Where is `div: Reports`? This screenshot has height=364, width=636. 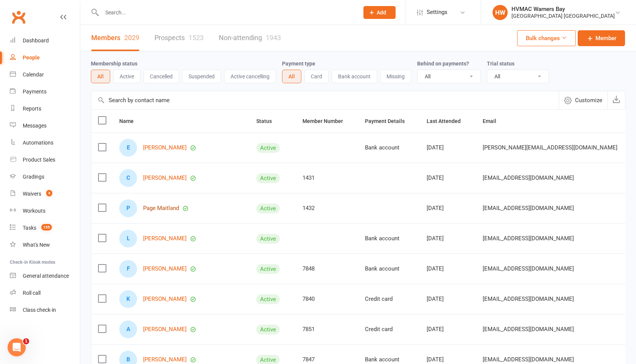 div: Reports is located at coordinates (32, 109).